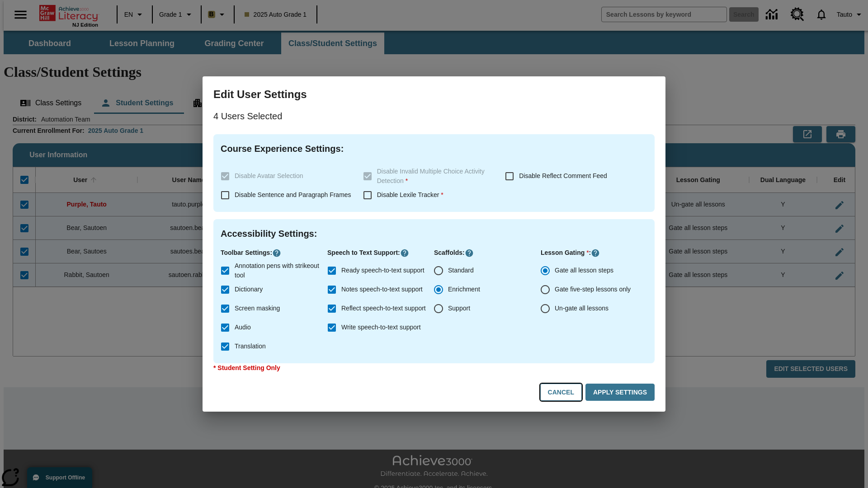 Image resolution: width=868 pixels, height=488 pixels. Describe the element at coordinates (434, 94) in the screenshot. I see `h3: Edit User Settings` at that location.